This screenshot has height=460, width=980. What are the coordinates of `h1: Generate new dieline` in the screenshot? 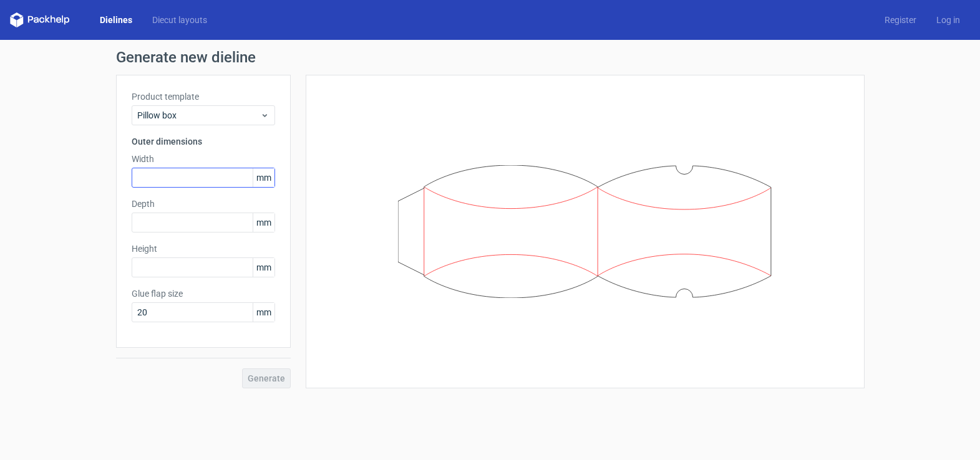 It's located at (491, 58).